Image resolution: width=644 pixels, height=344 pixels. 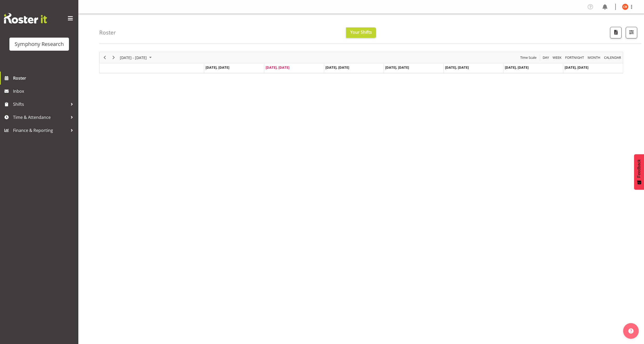 What do you see at coordinates (40, 130) in the screenshot?
I see `span: Finance & Reporting` at bounding box center [40, 130].